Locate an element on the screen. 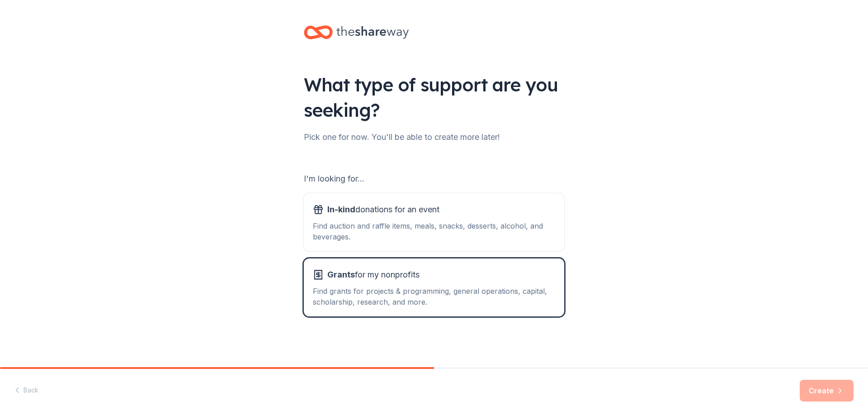 This screenshot has height=416, width=868. span: donations for an event is located at coordinates (383, 209).